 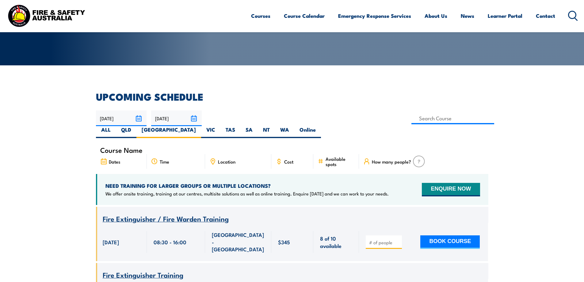 I want to click on label: SA, so click(x=249, y=132).